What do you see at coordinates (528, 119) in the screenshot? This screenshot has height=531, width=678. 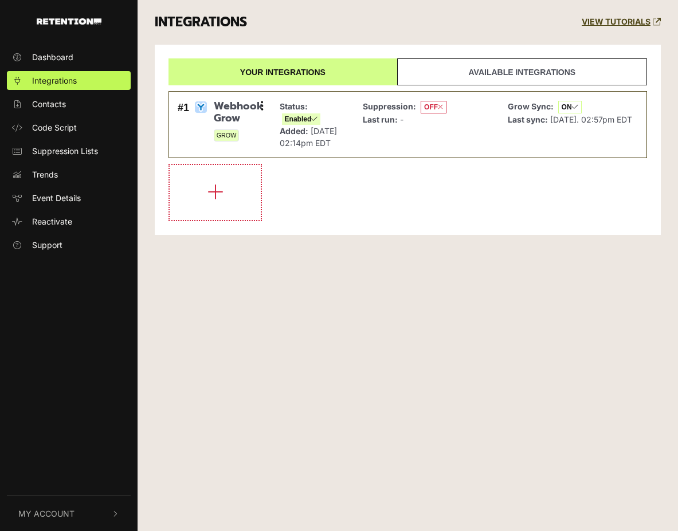 I see `strong: Last sync:` at bounding box center [528, 119].